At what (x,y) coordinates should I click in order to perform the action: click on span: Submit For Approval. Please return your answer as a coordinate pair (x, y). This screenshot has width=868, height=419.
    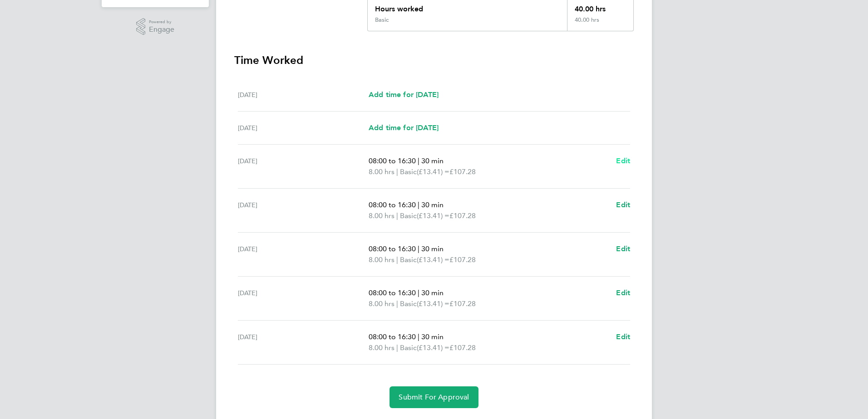
    Looking at the image, I should click on (433, 397).